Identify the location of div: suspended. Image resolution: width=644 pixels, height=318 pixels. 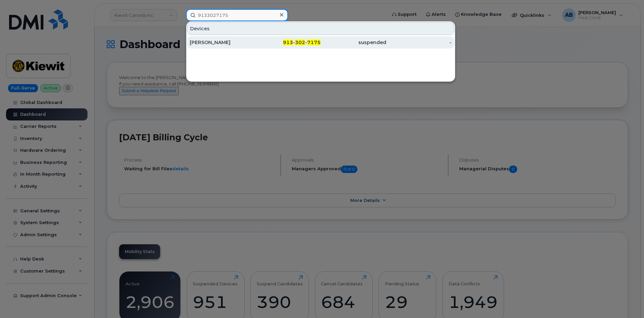
(353, 42).